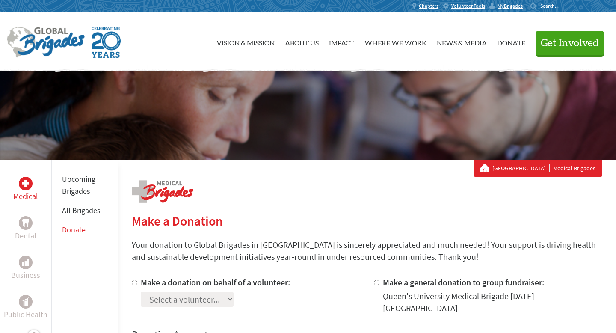 The width and height of the screenshot is (616, 333). What do you see at coordinates (552, 6) in the screenshot?
I see `input: Search...` at bounding box center [552, 6].